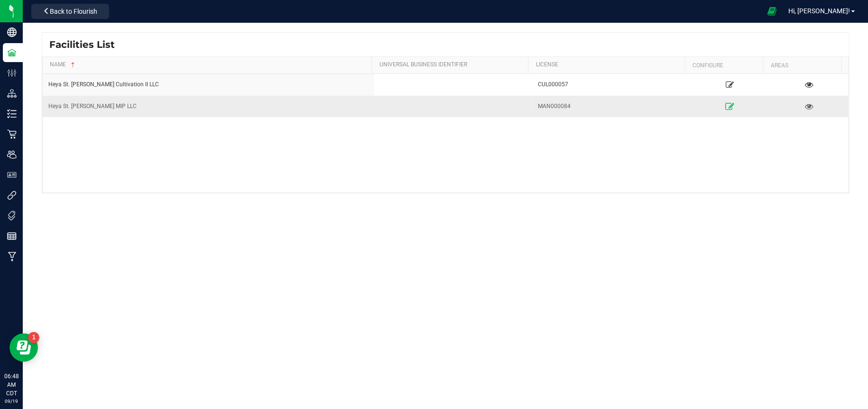 The width and height of the screenshot is (868, 409). What do you see at coordinates (801, 66) in the screenshot?
I see `th: Areas` at bounding box center [801, 66].